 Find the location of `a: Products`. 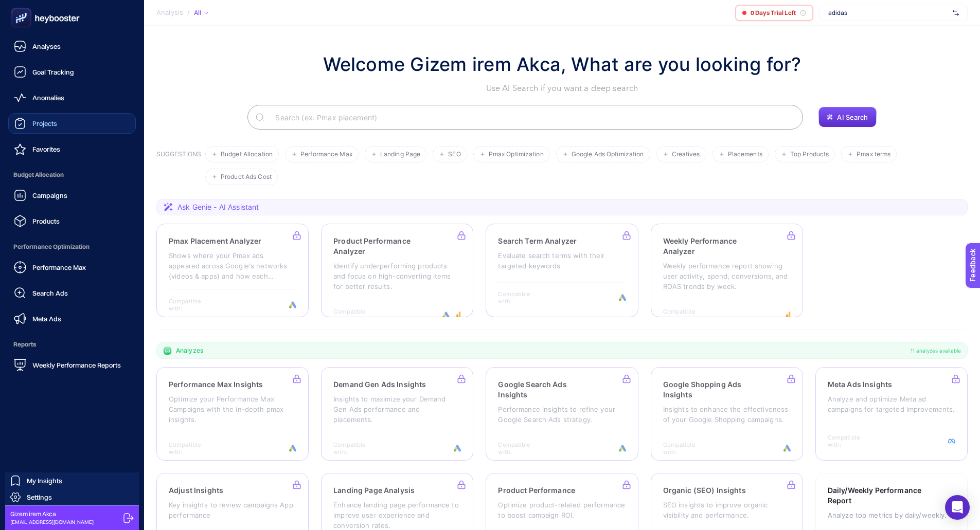

a: Products is located at coordinates (72, 221).